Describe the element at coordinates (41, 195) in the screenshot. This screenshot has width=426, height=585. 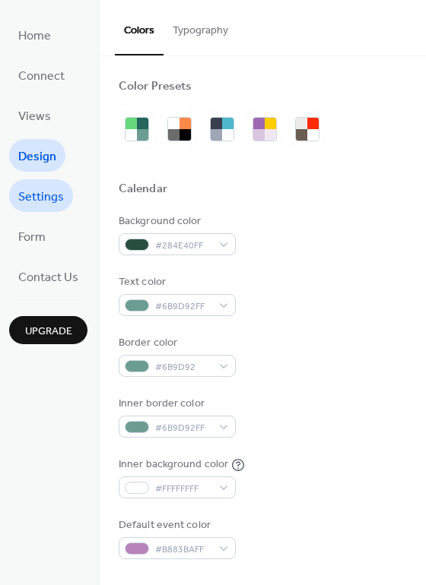
I see `a: Settings` at that location.